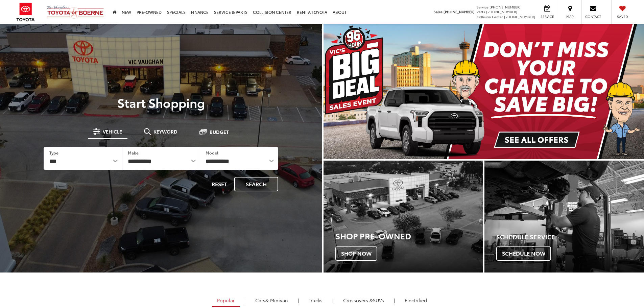  What do you see at coordinates (54, 153) in the screenshot?
I see `label: Type` at bounding box center [54, 153].